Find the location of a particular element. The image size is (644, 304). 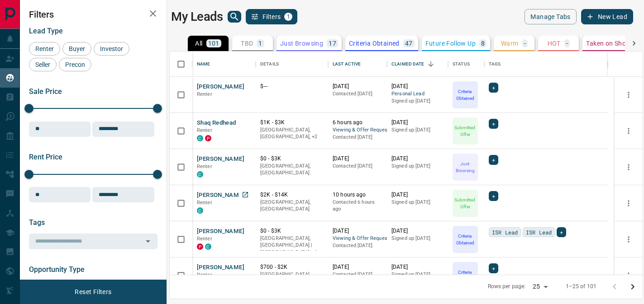

div: Renter is located at coordinates (44, 49).